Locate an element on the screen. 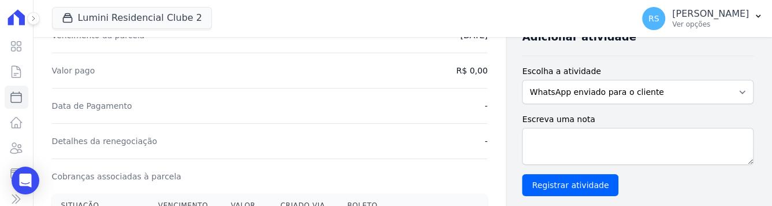 Image resolution: width=772 pixels, height=206 pixels. span: RS is located at coordinates (654, 18).